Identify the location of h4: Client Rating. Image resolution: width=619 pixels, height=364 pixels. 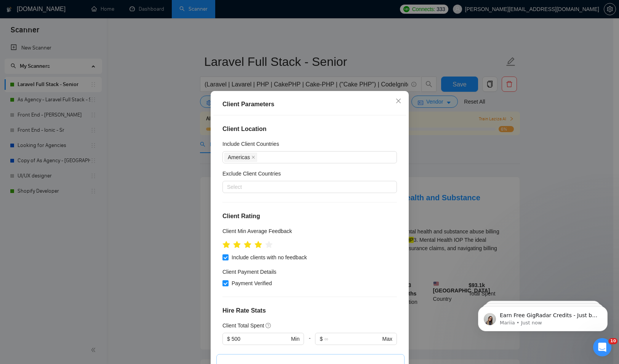
(310, 216).